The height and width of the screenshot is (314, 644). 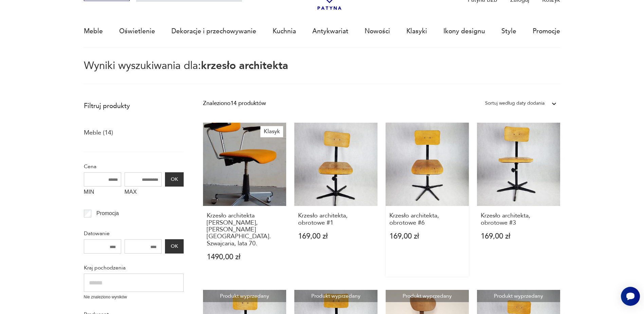 What do you see at coordinates (98, 133) in the screenshot?
I see `p: Meble (14)` at bounding box center [98, 133].